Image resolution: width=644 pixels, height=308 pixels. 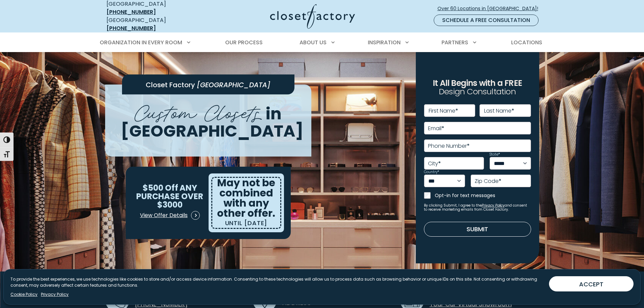 I want to click on nav: Primary Menu, so click(x=322, y=42).